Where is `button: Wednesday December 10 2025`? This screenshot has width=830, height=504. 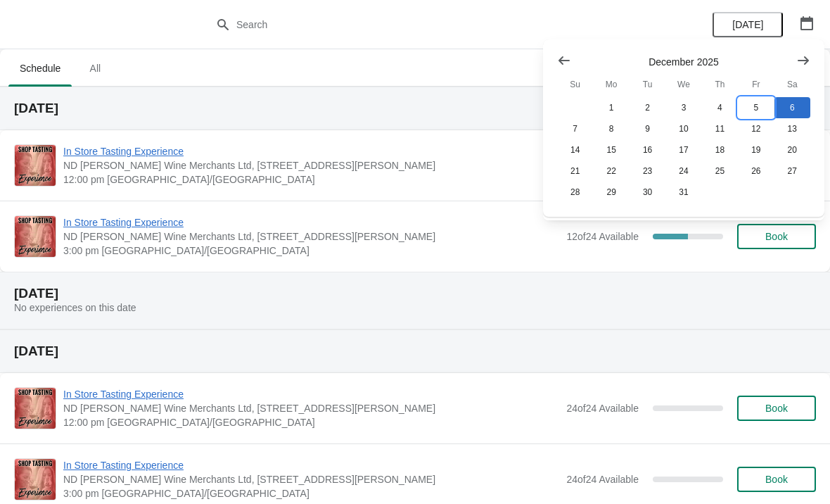 button: Wednesday December 10 2025 is located at coordinates (684, 129).